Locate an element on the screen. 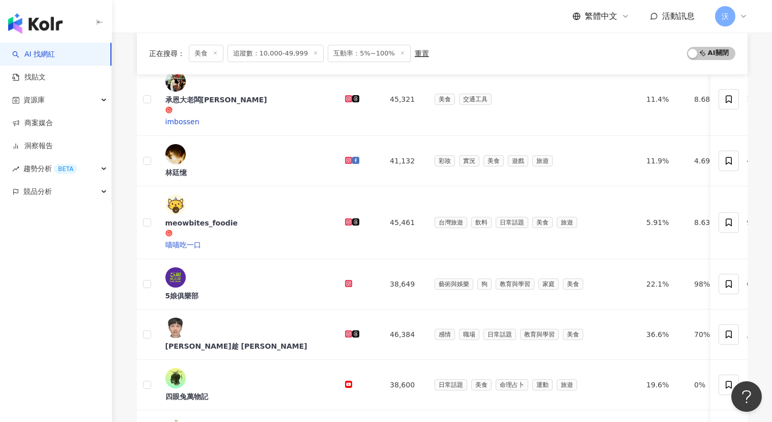  span: 互動率：5%~100% is located at coordinates (369, 53).